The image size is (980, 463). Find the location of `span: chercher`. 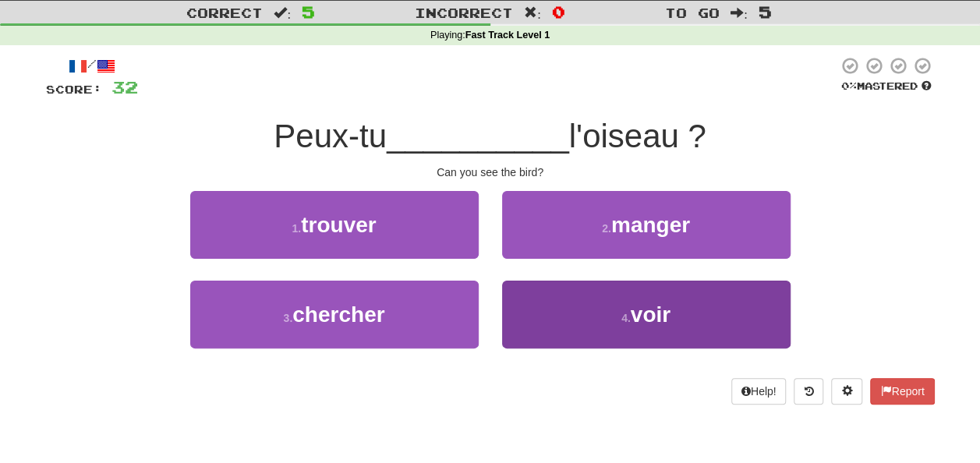

span: chercher is located at coordinates (338, 314).